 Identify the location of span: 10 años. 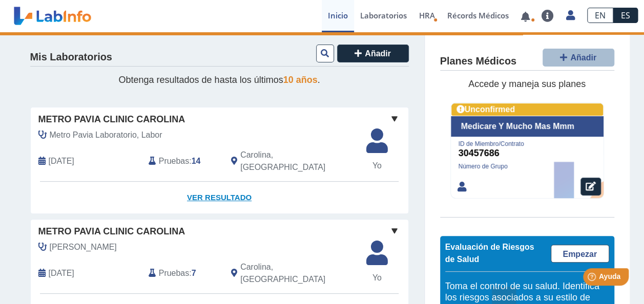
(300, 80).